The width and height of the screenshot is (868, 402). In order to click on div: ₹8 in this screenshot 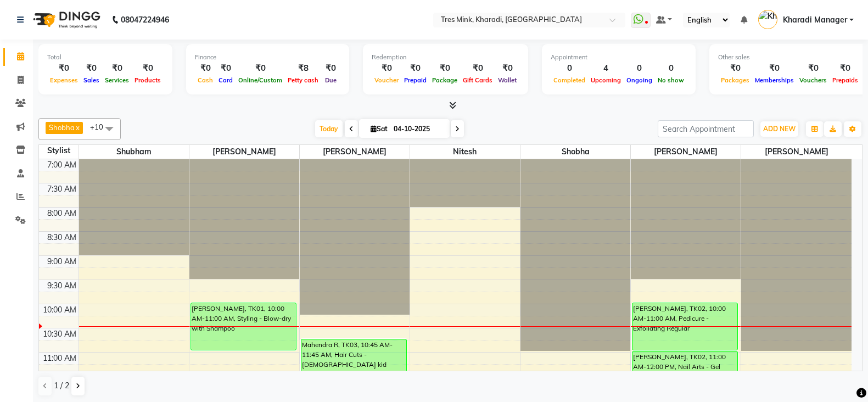, I will do `click(303, 68)`.